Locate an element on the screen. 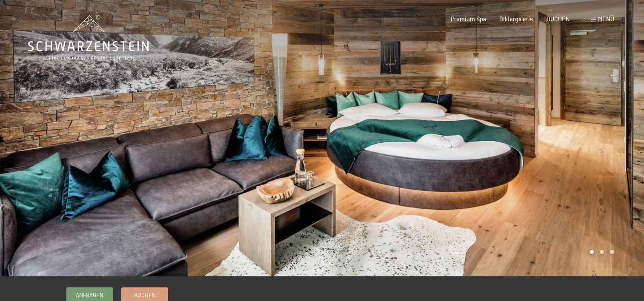  span: Bildergalerie is located at coordinates (516, 19).